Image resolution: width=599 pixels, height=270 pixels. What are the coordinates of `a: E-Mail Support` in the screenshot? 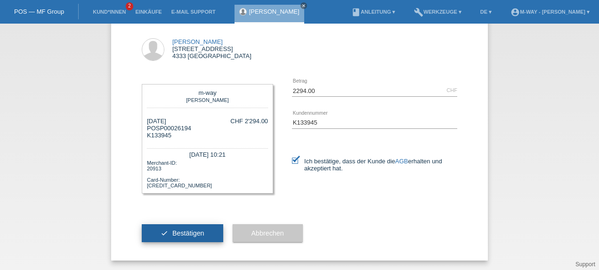 It's located at (194, 12).